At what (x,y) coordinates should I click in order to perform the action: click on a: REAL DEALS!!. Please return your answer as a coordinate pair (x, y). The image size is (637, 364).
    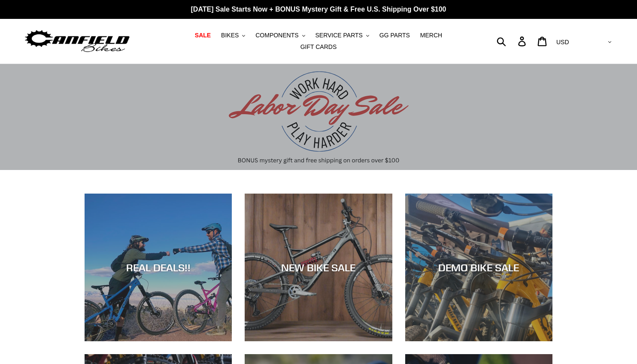
    Looking at the image, I should click on (158, 267).